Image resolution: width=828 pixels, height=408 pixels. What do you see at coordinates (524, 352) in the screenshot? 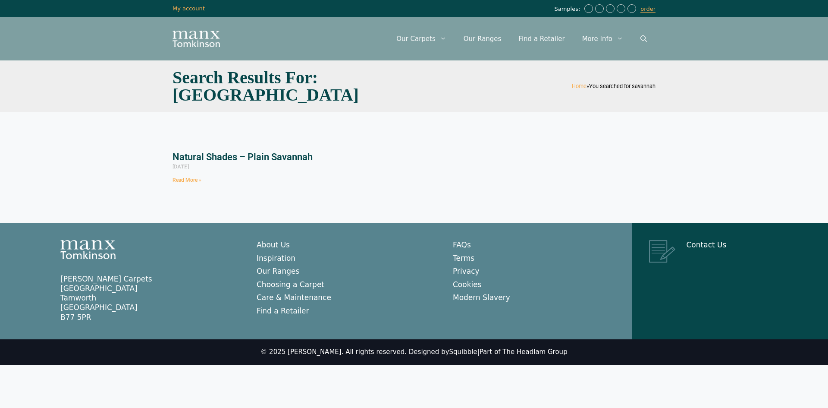
I see `a: Part of The Headlam Group` at bounding box center [524, 352].